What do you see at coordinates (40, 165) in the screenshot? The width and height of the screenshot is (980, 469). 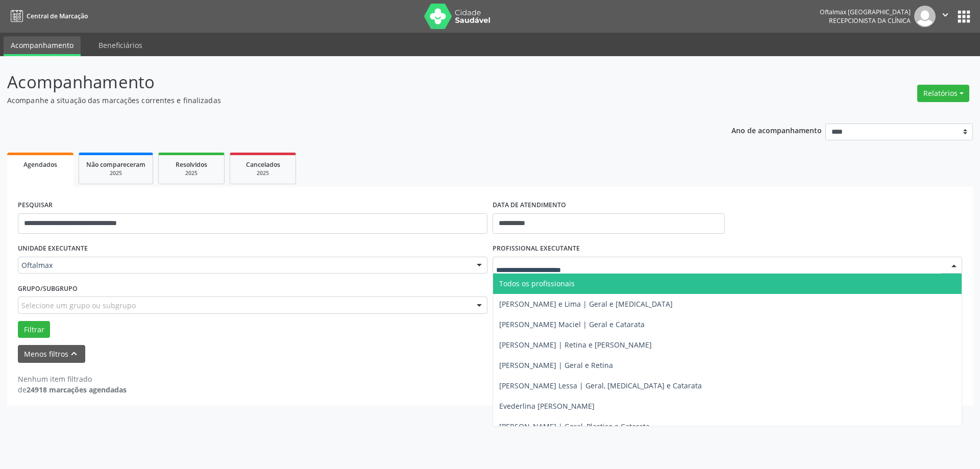 I see `span: Agendados` at bounding box center [40, 165].